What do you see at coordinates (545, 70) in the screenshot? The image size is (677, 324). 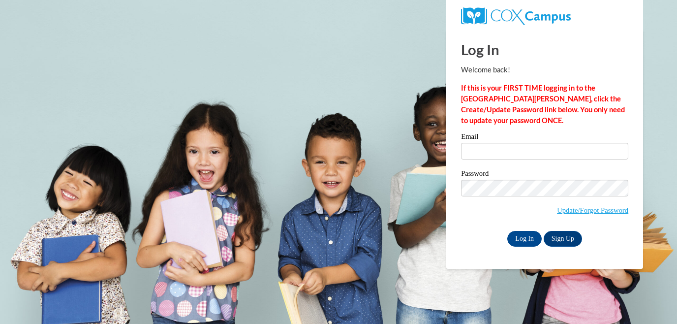 I see `p: Welcome back!` at bounding box center [545, 70].